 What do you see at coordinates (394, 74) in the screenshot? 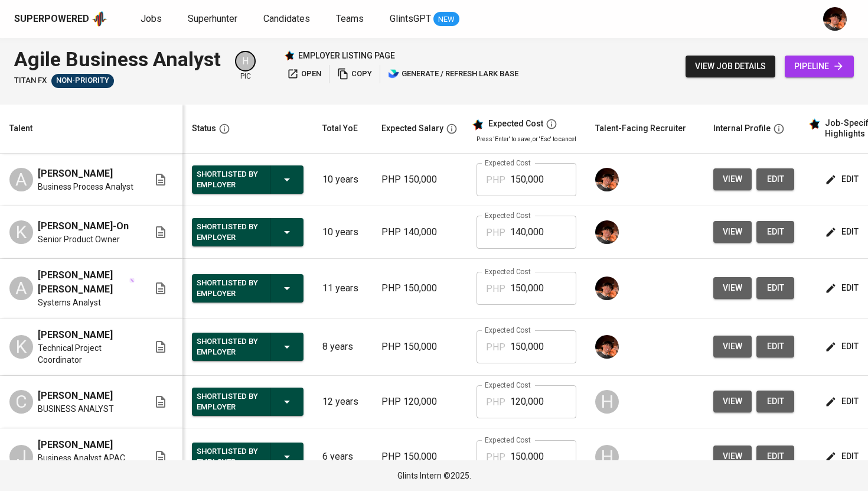
I see `img: lark` at bounding box center [394, 74].